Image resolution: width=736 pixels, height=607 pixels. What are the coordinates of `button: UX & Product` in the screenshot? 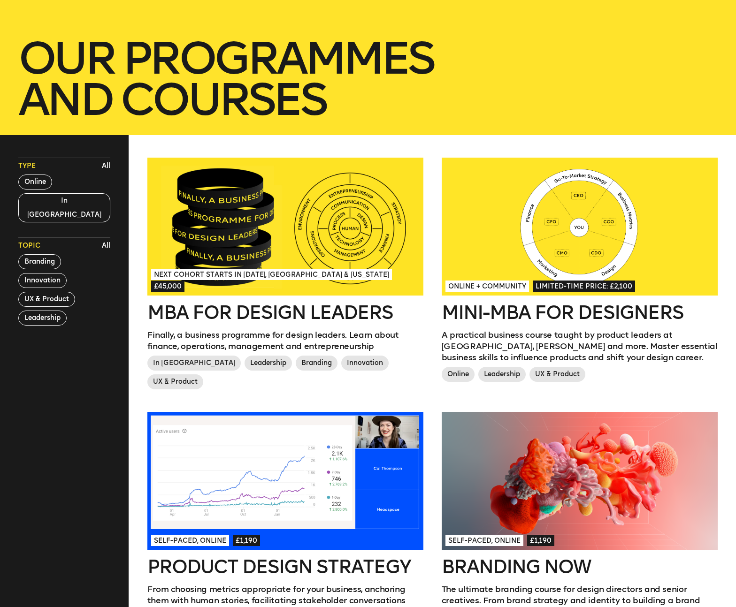 It's located at (46, 299).